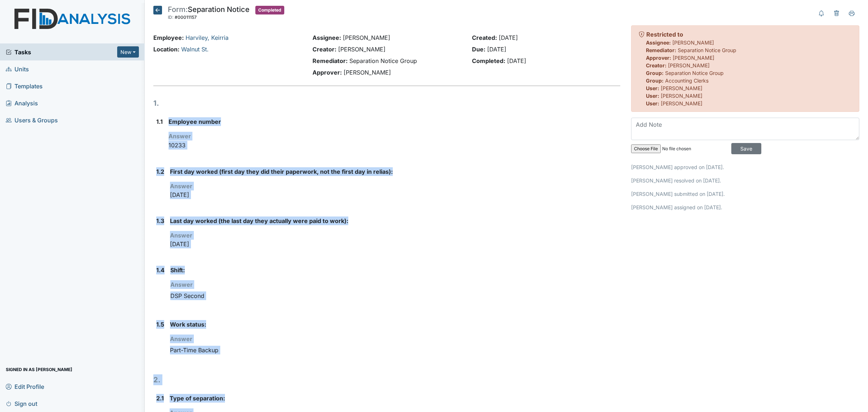 Image resolution: width=868 pixels, height=412 pixels. What do you see at coordinates (185, 17) in the screenshot?
I see `span: #00011157` at bounding box center [185, 17].